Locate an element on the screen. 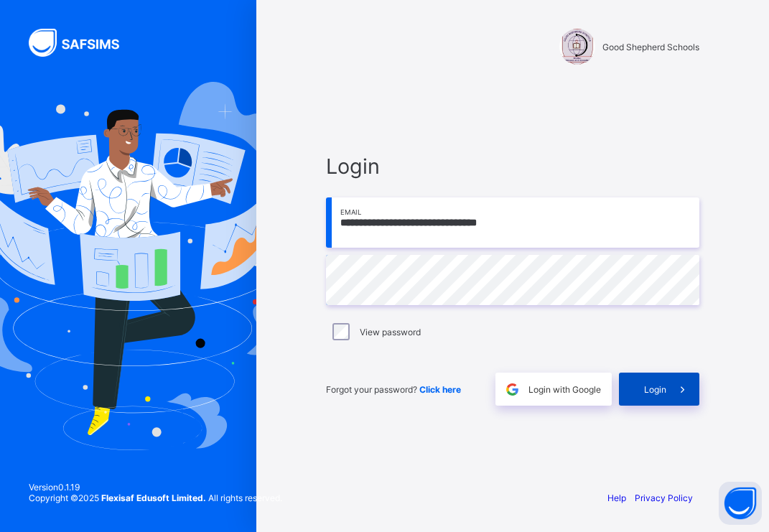  span: Forgot your password? is located at coordinates (393, 389).